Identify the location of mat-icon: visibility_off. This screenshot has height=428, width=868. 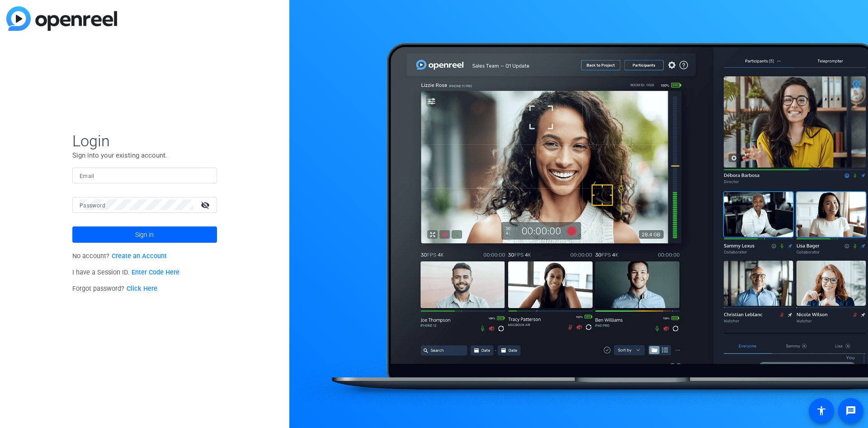
(206, 205).